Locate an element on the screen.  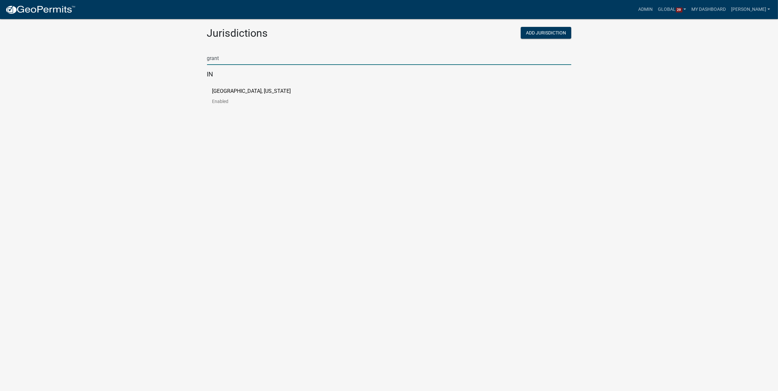
p: Enabled is located at coordinates (257, 101).